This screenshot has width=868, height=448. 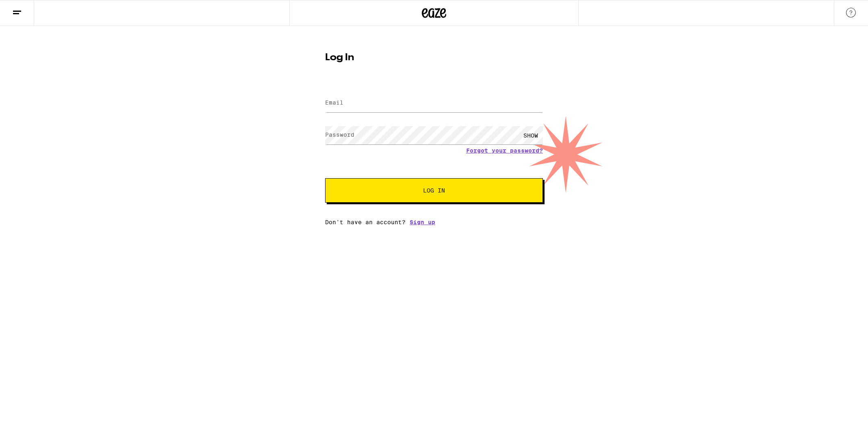 What do you see at coordinates (340, 135) in the screenshot?
I see `label: Password` at bounding box center [340, 135].